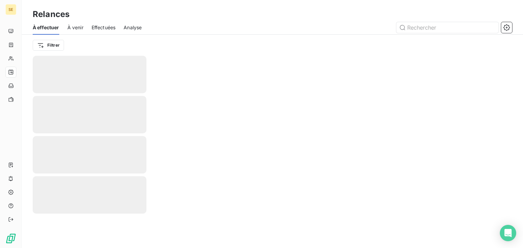 This screenshot has width=523, height=248. What do you see at coordinates (75, 28) in the screenshot?
I see `span: À venir` at bounding box center [75, 28].